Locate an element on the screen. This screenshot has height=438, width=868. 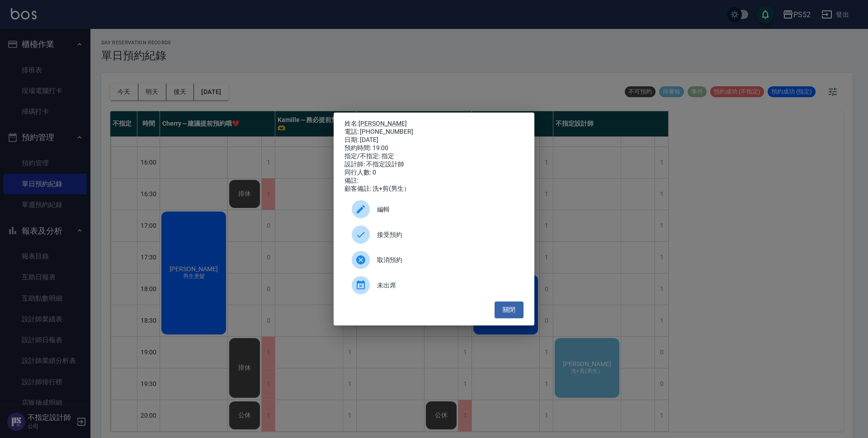
button: 關閉 is located at coordinates (509, 310).